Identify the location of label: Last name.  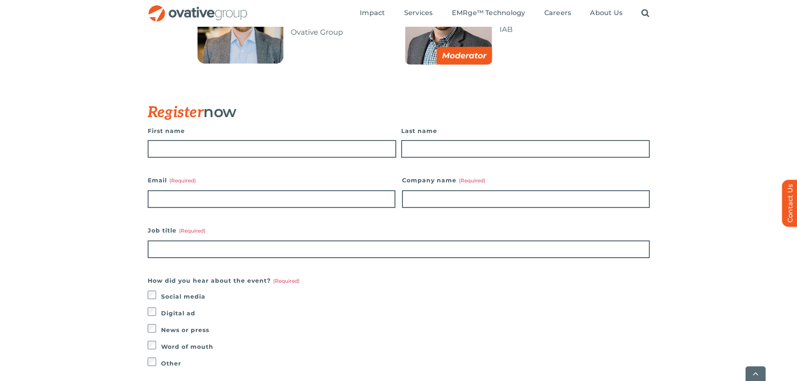
(525, 131).